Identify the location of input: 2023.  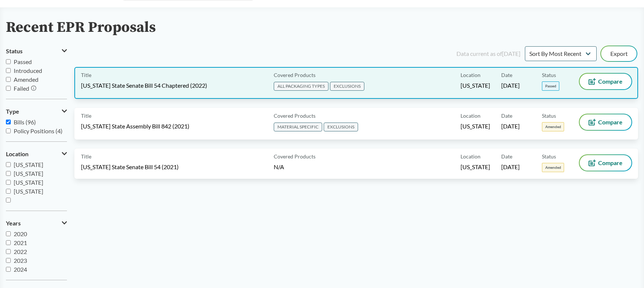
(8, 260).